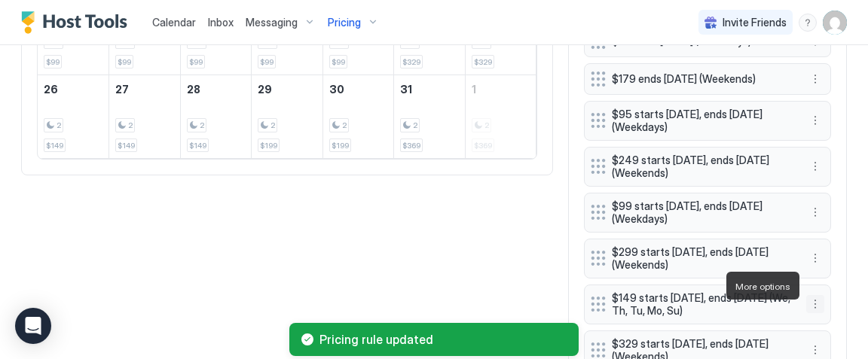  Describe the element at coordinates (406, 89) in the screenshot. I see `span: 31` at that location.